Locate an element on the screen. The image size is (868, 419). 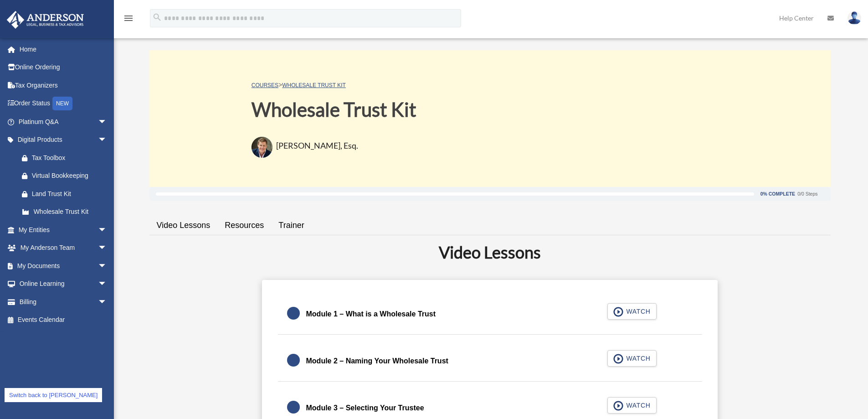
a: menu is located at coordinates (129, 20).